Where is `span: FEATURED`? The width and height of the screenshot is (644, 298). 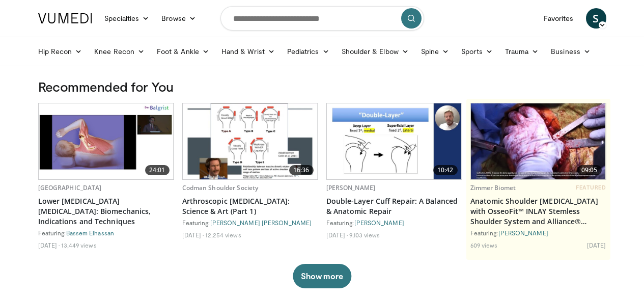
span: FEATURED is located at coordinates (591, 187).